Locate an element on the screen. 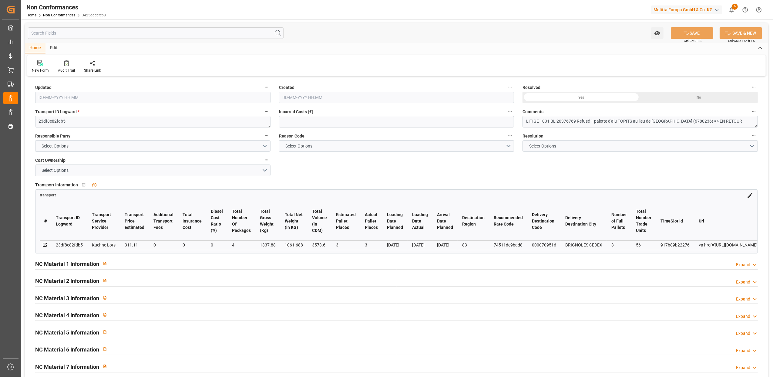 The width and height of the screenshot is (773, 377). button: SAVE is located at coordinates (692, 33).